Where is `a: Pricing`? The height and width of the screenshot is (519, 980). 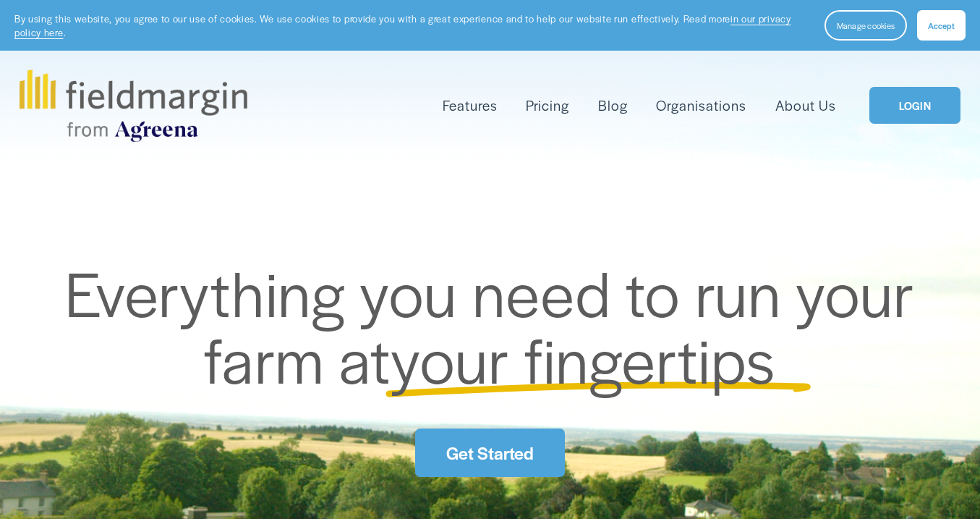
a: Pricing is located at coordinates (547, 106).